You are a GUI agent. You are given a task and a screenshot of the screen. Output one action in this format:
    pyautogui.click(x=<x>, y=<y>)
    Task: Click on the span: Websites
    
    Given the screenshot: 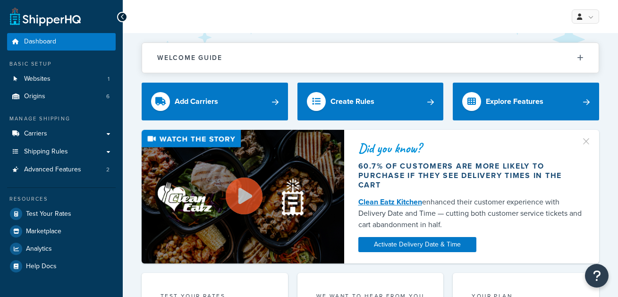 What is the action you would take?
    pyautogui.click(x=37, y=79)
    